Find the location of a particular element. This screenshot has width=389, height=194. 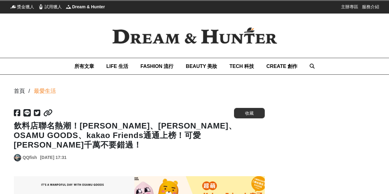

a: 所有文章 is located at coordinates (84, 66).